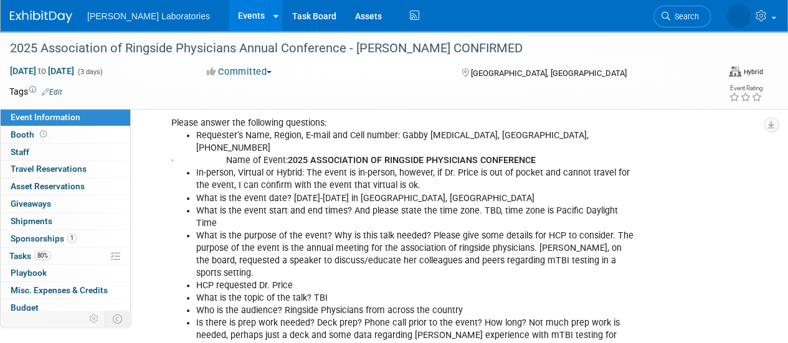 Image resolution: width=788 pixels, height=343 pixels. I want to click on a: Search, so click(682, 16).